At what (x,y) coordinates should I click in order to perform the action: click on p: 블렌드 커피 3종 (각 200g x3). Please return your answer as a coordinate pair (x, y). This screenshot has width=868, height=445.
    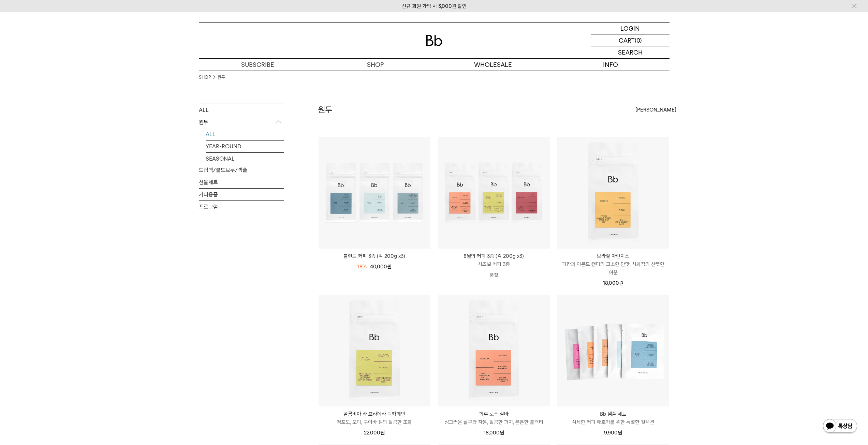
    Looking at the image, I should click on (375, 256).